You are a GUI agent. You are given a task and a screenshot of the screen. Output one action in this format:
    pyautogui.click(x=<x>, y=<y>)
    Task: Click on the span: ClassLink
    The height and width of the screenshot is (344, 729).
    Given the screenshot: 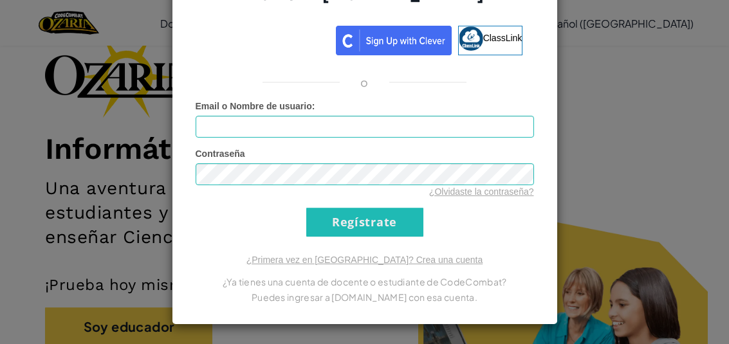 What is the action you would take?
    pyautogui.click(x=502, y=37)
    